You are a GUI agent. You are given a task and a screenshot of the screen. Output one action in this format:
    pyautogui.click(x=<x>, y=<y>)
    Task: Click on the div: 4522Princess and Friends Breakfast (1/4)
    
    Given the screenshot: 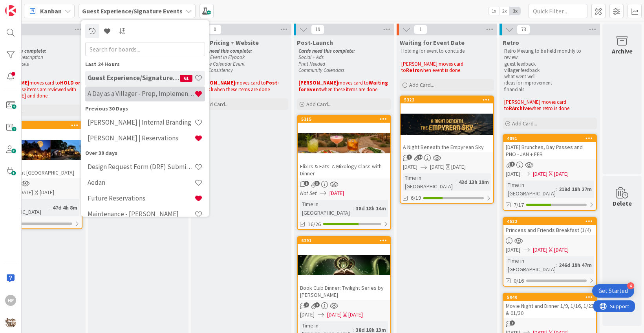 What is the action you would take?
    pyautogui.click(x=550, y=226)
    